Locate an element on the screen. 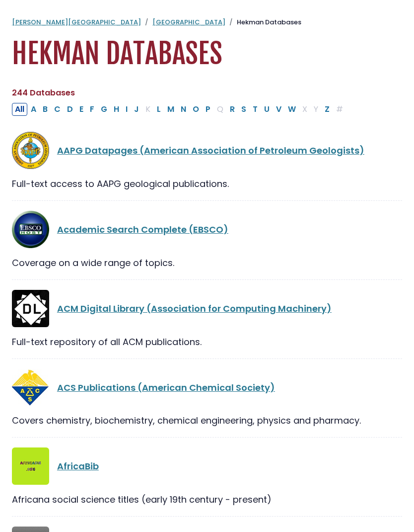  div: Full-text repository of all ACM publications. is located at coordinates (207, 342).